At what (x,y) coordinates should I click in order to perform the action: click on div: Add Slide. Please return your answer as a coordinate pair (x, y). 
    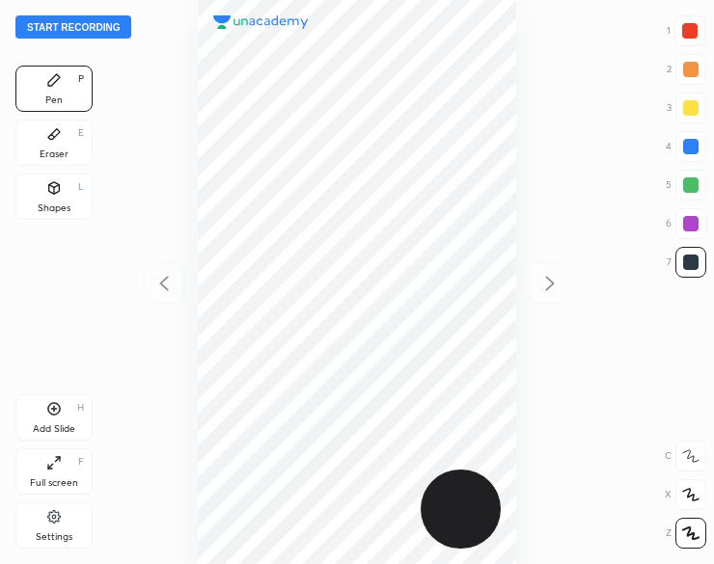
    Looking at the image, I should click on (54, 429).